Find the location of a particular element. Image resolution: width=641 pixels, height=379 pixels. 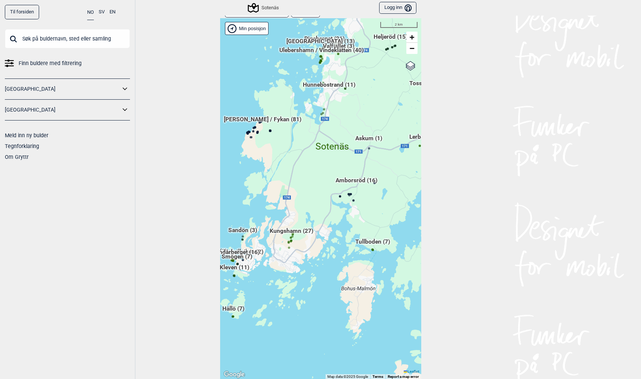

span: Tossene ravin (1) is located at coordinates (431, 86).